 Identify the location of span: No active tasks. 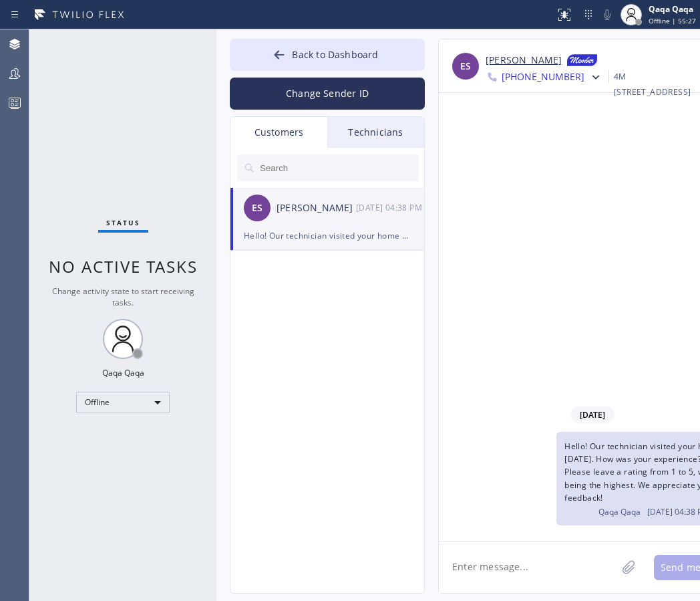
(123, 266).